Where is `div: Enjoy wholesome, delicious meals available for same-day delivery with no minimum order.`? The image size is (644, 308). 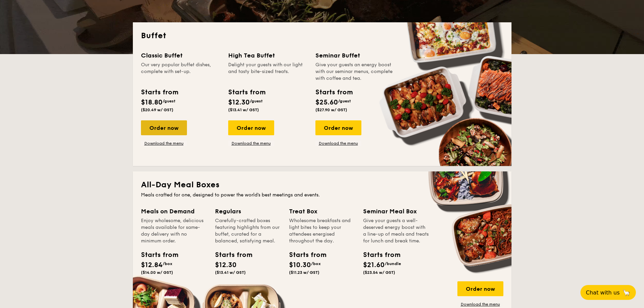
div: Enjoy wholesome, delicious meals available for same-day delivery with no minimum order. is located at coordinates (174, 231).